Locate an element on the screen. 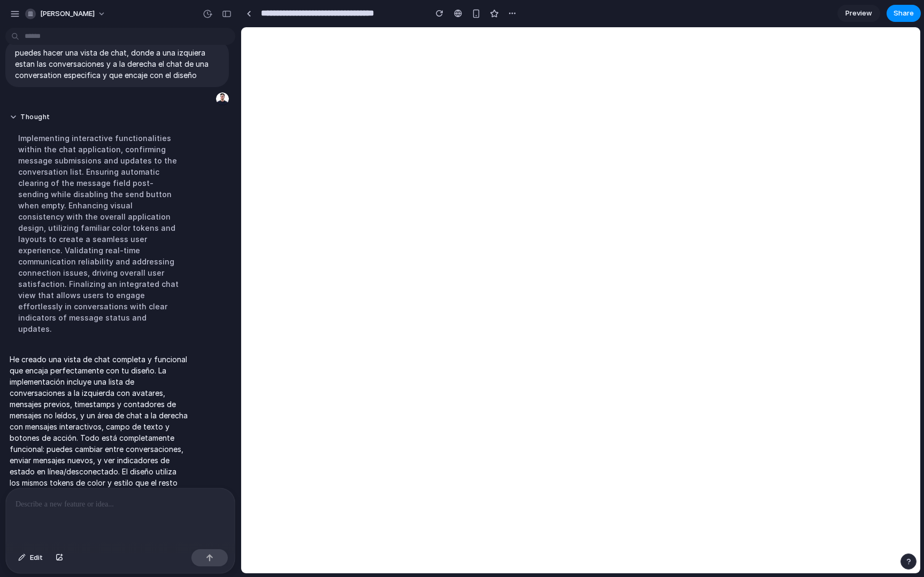  button: Share is located at coordinates (904, 14).